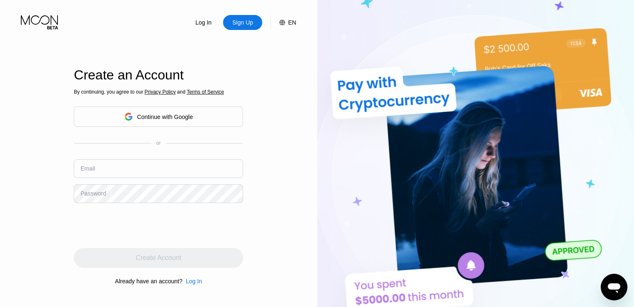 The height and width of the screenshot is (307, 634). What do you see at coordinates (87, 169) in the screenshot?
I see `div: Email` at bounding box center [87, 169].